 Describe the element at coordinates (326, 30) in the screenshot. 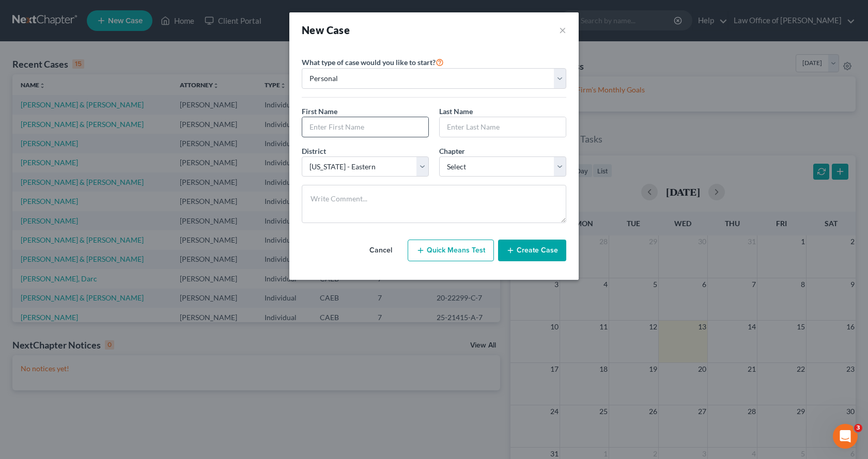

I see `strong: New Case` at that location.